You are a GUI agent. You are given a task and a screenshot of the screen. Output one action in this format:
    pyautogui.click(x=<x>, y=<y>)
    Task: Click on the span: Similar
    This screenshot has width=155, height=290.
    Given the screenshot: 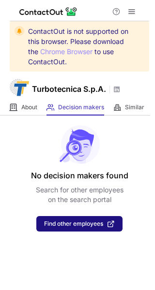 What is the action you would take?
    pyautogui.click(x=134, y=107)
    